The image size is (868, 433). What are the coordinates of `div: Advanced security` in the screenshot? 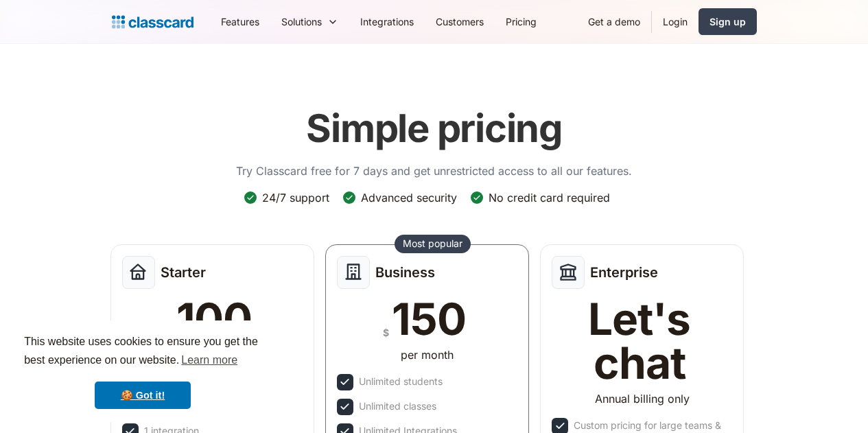 It's located at (409, 197).